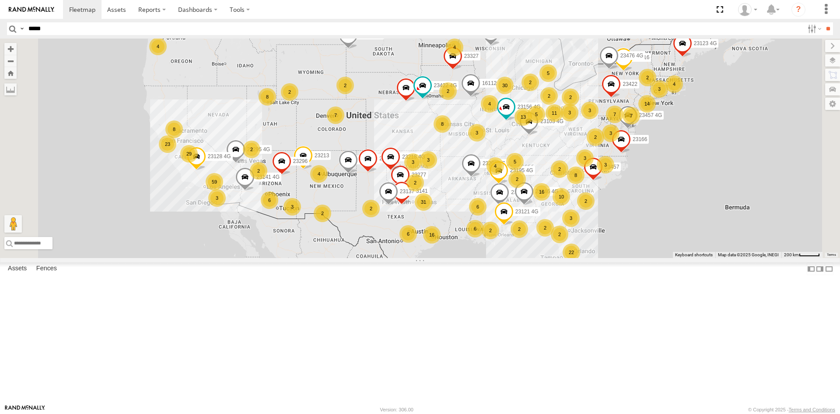 This screenshot has height=414, width=840. Describe the element at coordinates (518, 192) in the screenshot. I see `span: 23120` at that location.